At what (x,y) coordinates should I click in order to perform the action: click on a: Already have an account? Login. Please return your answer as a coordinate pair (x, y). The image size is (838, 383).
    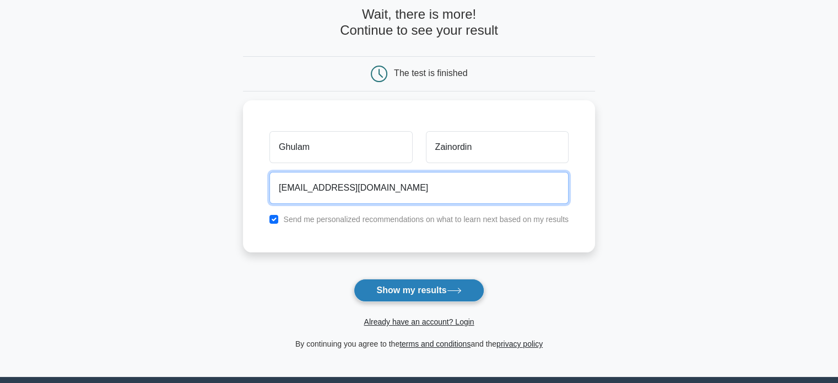
    Looking at the image, I should click on (419, 322).